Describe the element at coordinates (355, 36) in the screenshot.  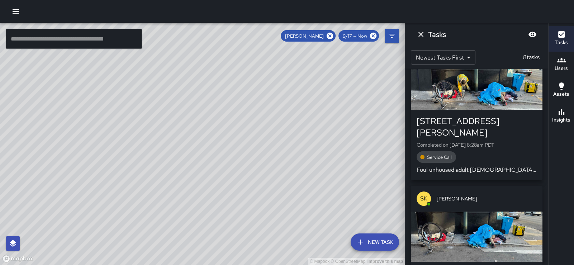
I see `span: 9/17 — Now` at that location.